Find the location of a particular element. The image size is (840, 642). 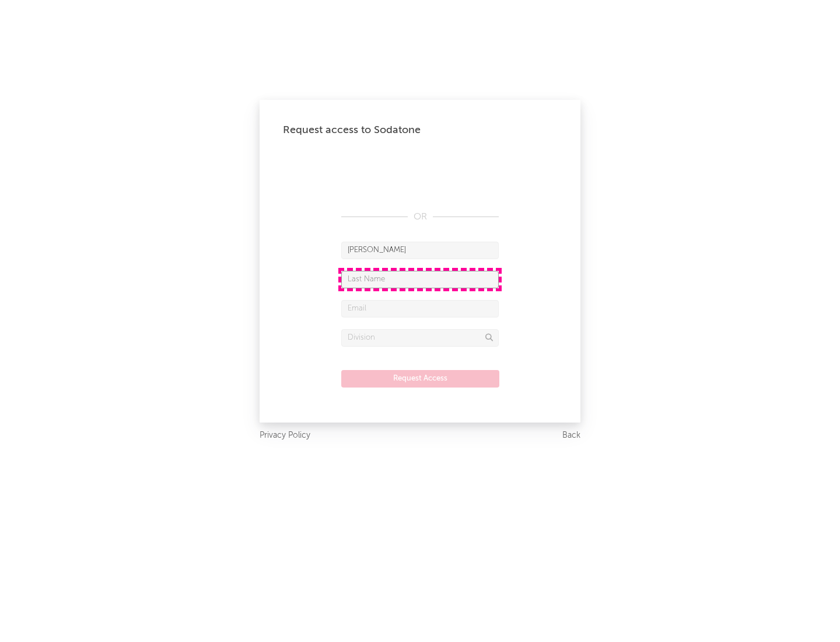

input: Last Name is located at coordinates (420, 280).